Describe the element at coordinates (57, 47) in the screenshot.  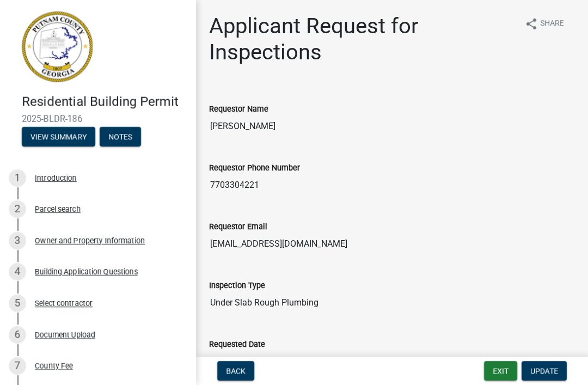
I see `img: Putnam County, Georgia` at that location.